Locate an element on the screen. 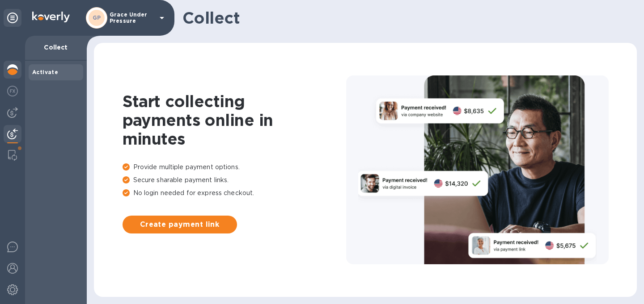  div: Unpin categories is located at coordinates (13, 18).